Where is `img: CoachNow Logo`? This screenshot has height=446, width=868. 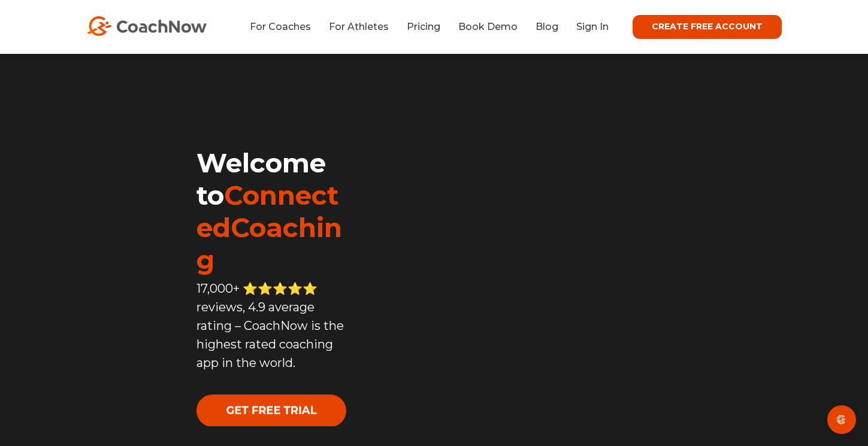
img: CoachNow Logo is located at coordinates (147, 26).